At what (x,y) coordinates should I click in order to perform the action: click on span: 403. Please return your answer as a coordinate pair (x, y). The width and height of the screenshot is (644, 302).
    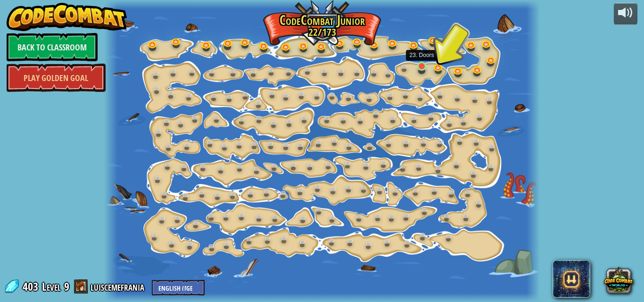
    Looking at the image, I should click on (31, 286).